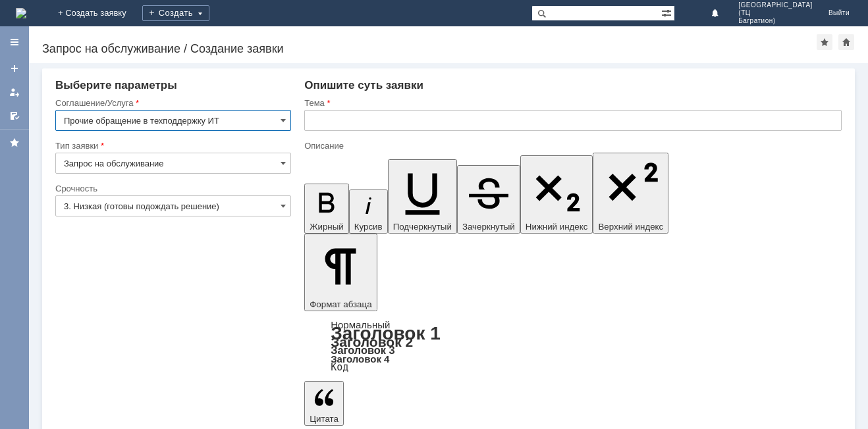 This screenshot has height=429, width=868. What do you see at coordinates (630, 192) in the screenshot?
I see `button: Верхний индекс` at bounding box center [630, 192].